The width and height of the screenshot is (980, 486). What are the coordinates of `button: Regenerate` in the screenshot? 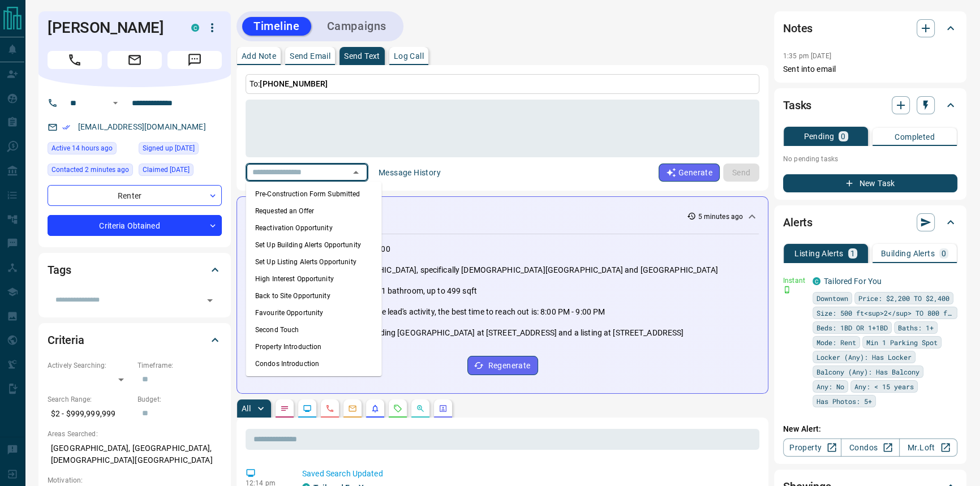 It's located at (502, 366).